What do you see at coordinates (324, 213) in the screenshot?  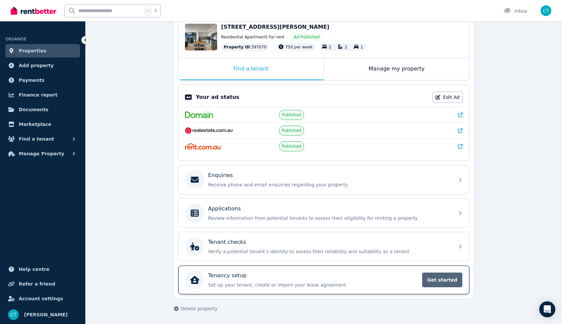 I see `a: ApplicationsReview information from potential tenants to assess their eligibility for renting a p...` at bounding box center [324, 213].